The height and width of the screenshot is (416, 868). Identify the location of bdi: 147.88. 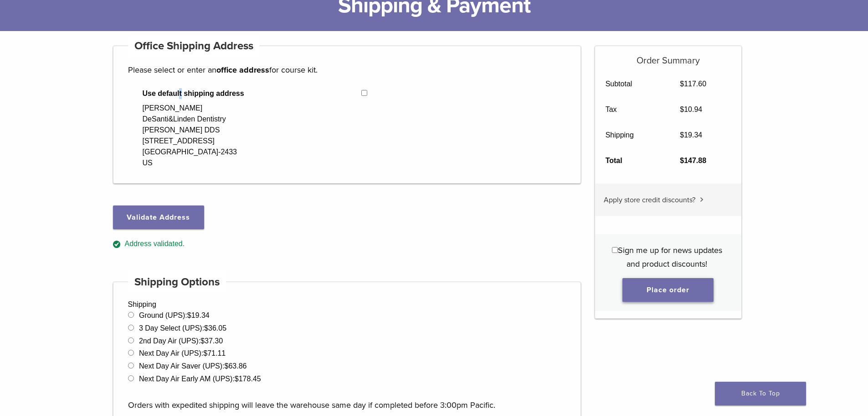
(693, 160).